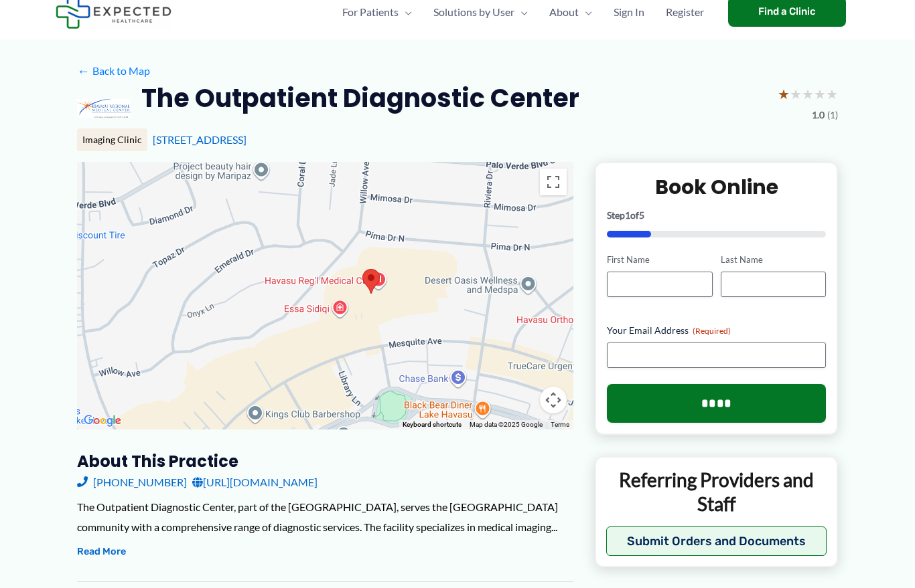 This screenshot has height=588, width=915. Describe the element at coordinates (553, 401) in the screenshot. I see `button: Map camera controls` at that location.